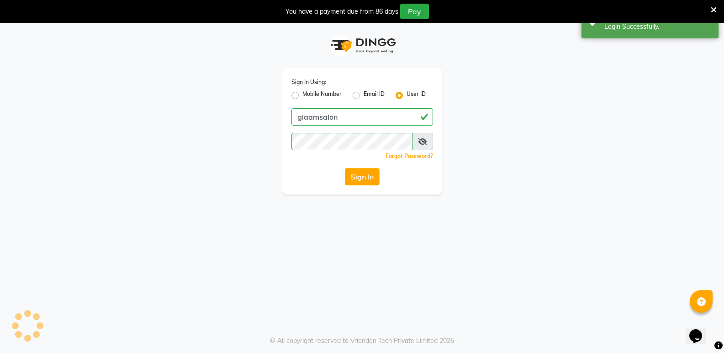 This screenshot has width=724, height=353. I want to click on img: logo1.svg, so click(362, 45).